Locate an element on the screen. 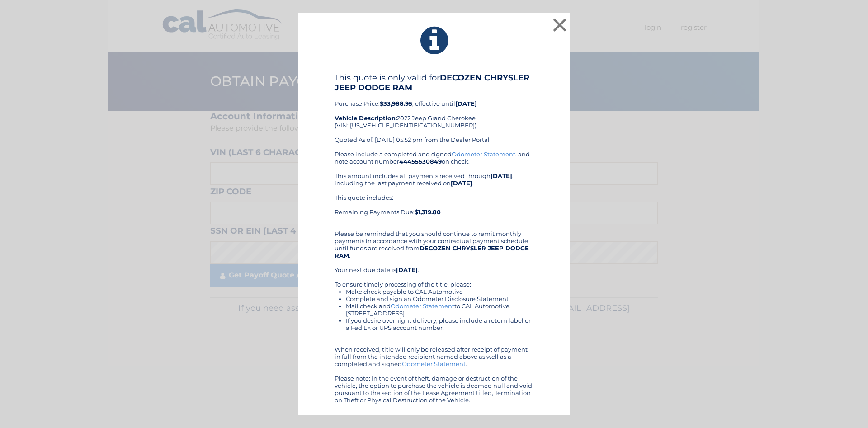 The width and height of the screenshot is (868, 428). b: $1,319.80 is located at coordinates (428, 212).